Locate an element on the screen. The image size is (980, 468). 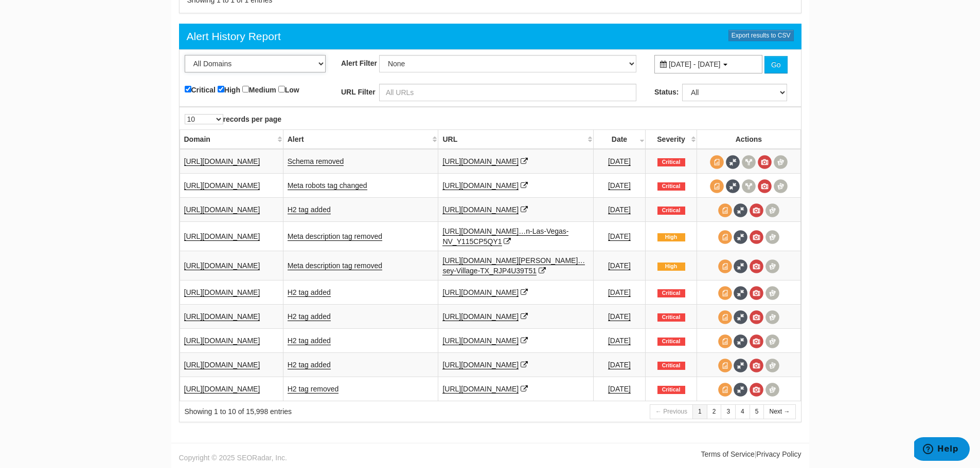
label: records per page is located at coordinates (233, 119).